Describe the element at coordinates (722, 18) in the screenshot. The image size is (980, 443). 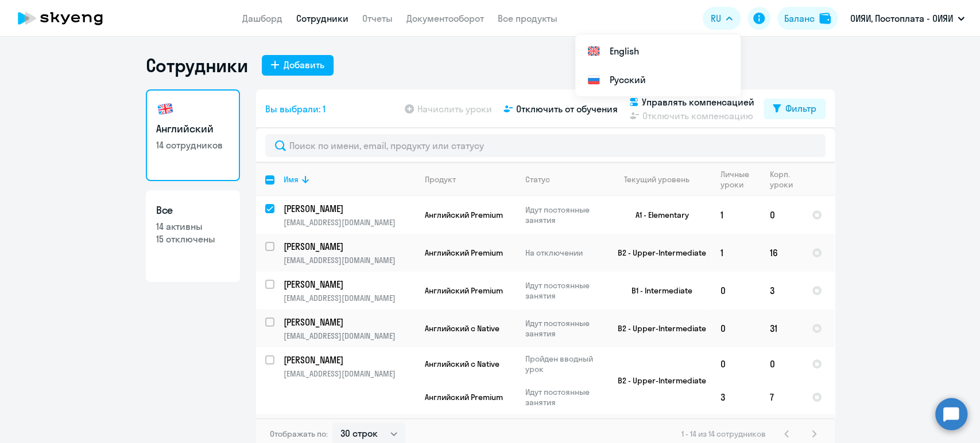
I see `button: RU` at that location.